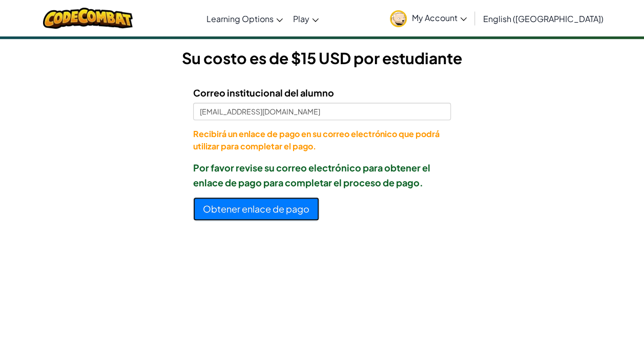 The image size is (644, 346). Describe the element at coordinates (256, 209) in the screenshot. I see `button: Obtener enlace de pago` at that location.